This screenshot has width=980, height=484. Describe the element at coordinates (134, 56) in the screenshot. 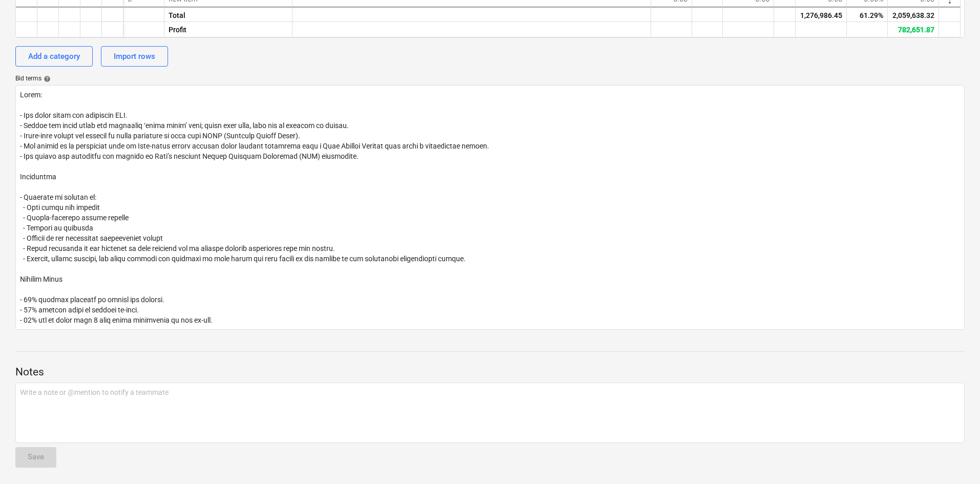

I see `div: Import rows` at that location.